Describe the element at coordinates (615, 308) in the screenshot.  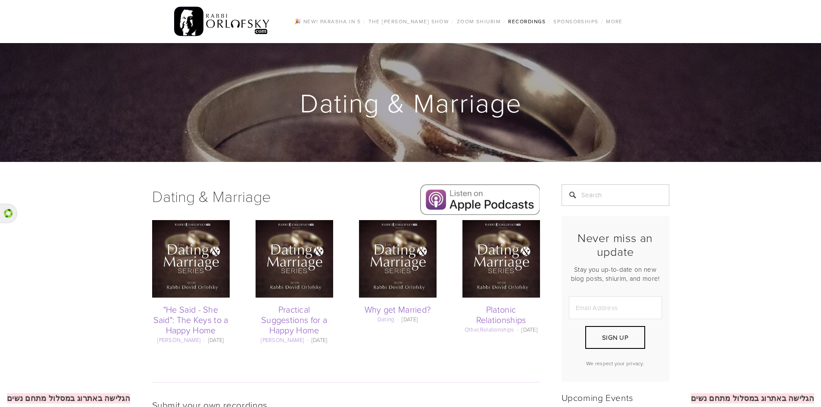
I see `input: Email Address` at that location.